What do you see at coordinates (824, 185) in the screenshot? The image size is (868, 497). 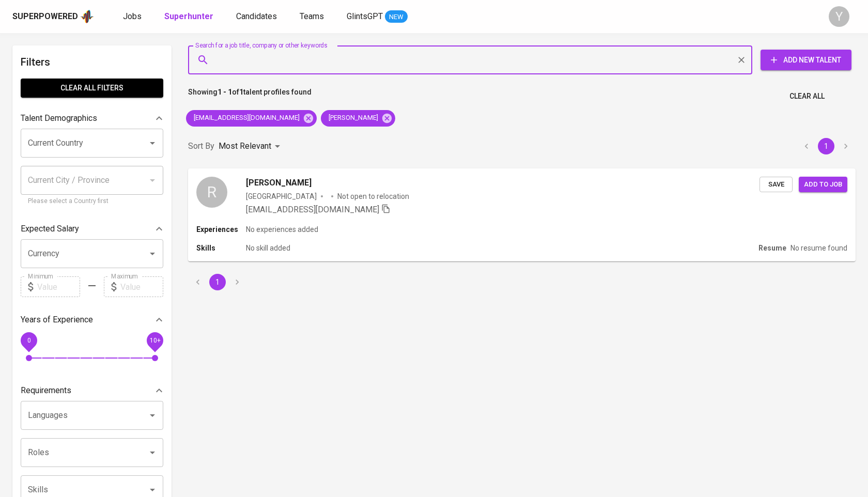 I see `button: Add to job` at bounding box center [824, 185].